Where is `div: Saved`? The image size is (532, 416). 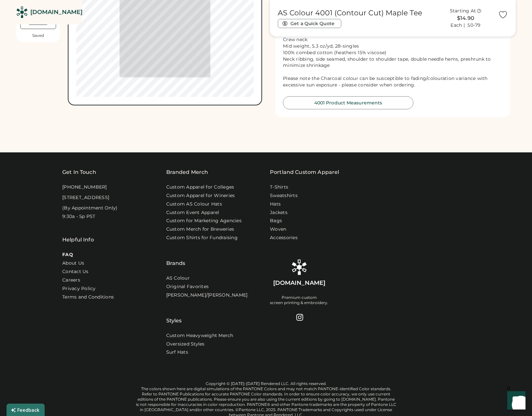
div: Saved is located at coordinates (38, 35).